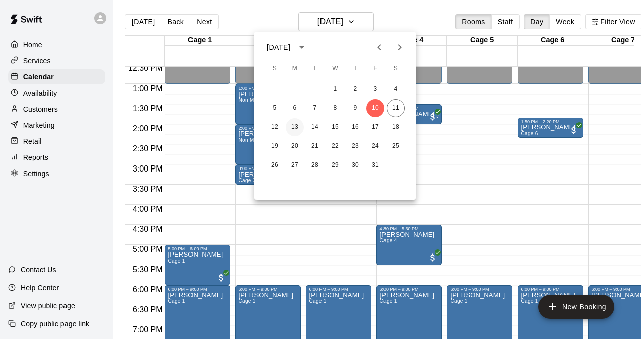 Image resolution: width=641 pixels, height=339 pixels. Describe the element at coordinates (375, 127) in the screenshot. I see `button: 17` at that location.